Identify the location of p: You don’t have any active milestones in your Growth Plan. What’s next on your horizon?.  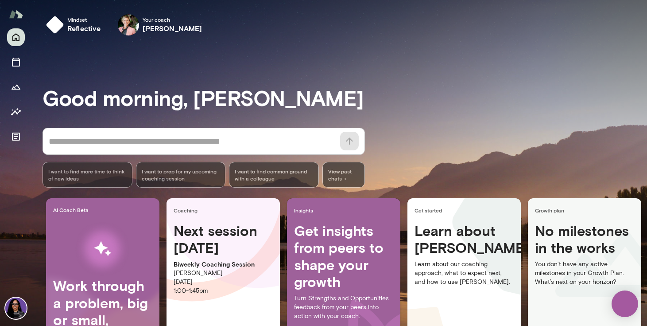
(585, 273).